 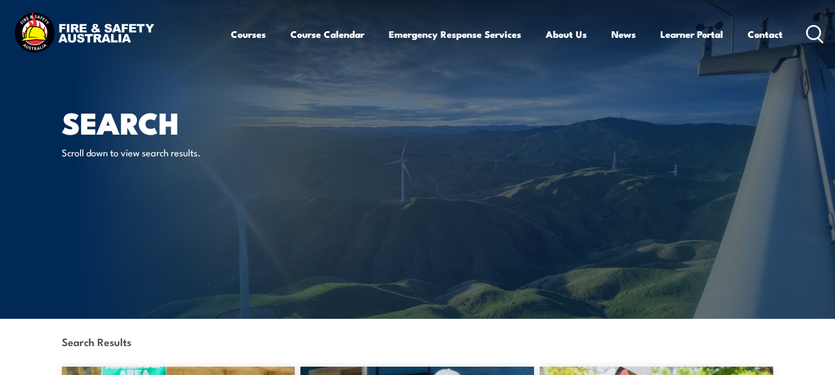 What do you see at coordinates (455, 34) in the screenshot?
I see `a: Emergency Response Services` at bounding box center [455, 34].